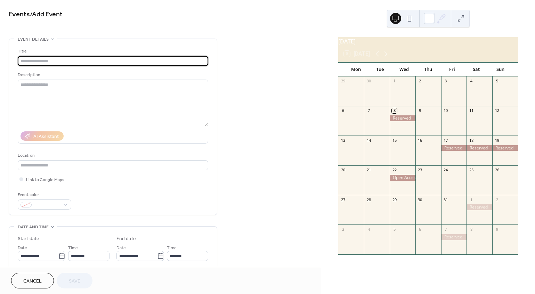 The image size is (535, 294). What do you see at coordinates (45, 180) in the screenshot?
I see `span: Link to Google Maps` at bounding box center [45, 180].